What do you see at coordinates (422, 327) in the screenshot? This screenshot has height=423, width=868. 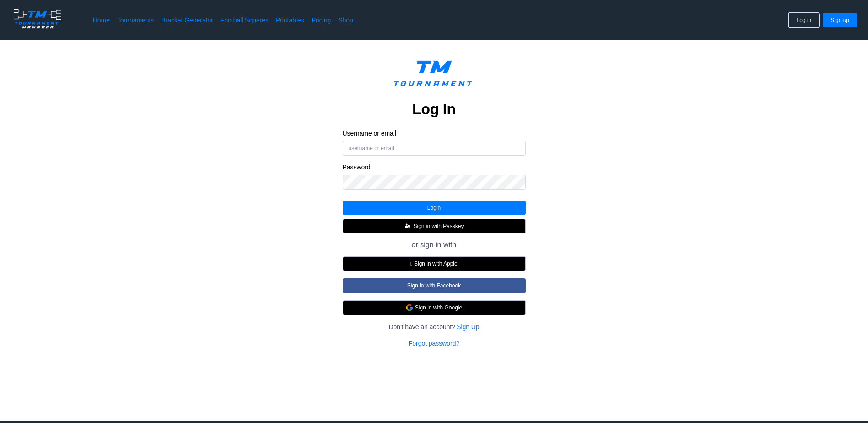 I see `span: Don't have an account?` at bounding box center [422, 327].